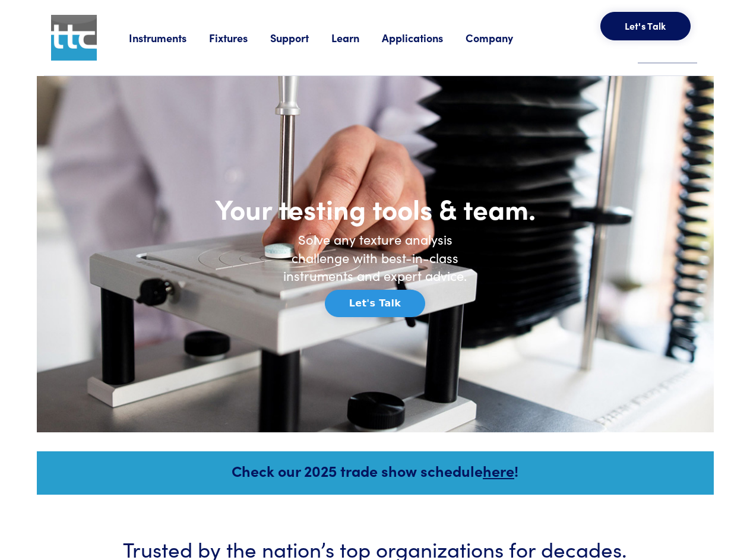 The width and height of the screenshot is (750, 560). Describe the element at coordinates (239, 38) in the screenshot. I see `a: Fixtures` at that location.